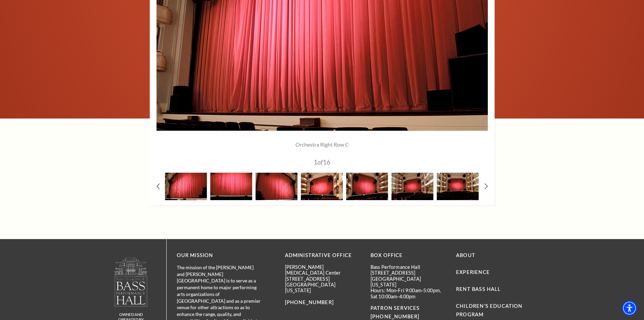  Describe the element at coordinates (322, 162) in the screenshot. I see `p: 1 16` at that location.